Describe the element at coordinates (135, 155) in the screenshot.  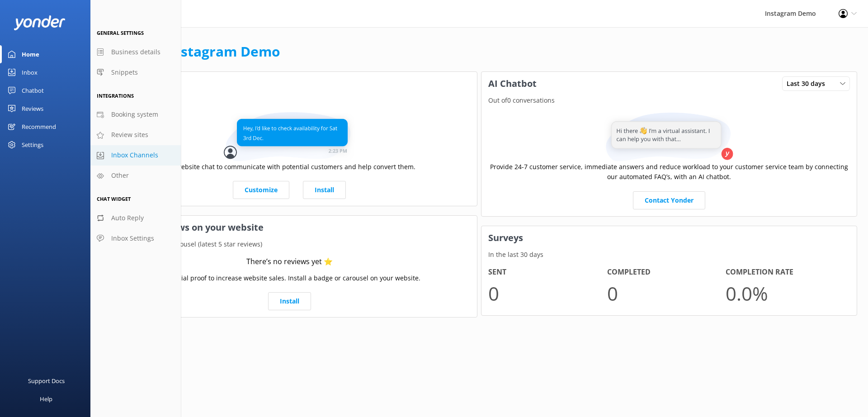
I see `span: Inbox Channels` at that location.